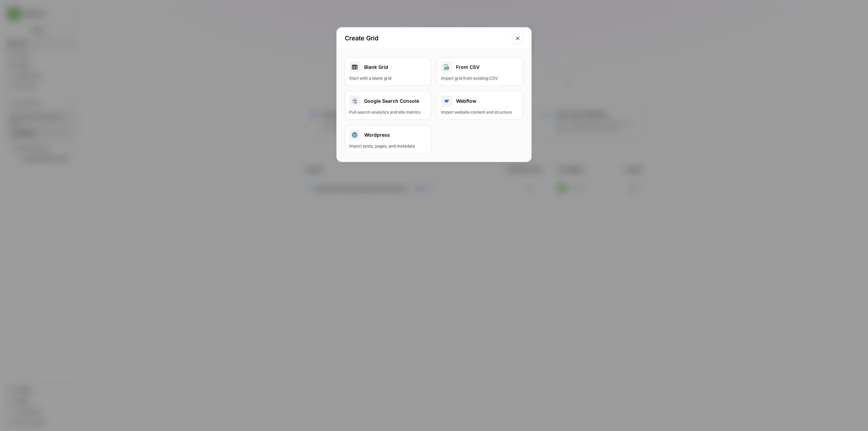 This screenshot has width=868, height=431. I want to click on div: Blank Grid, so click(388, 67).